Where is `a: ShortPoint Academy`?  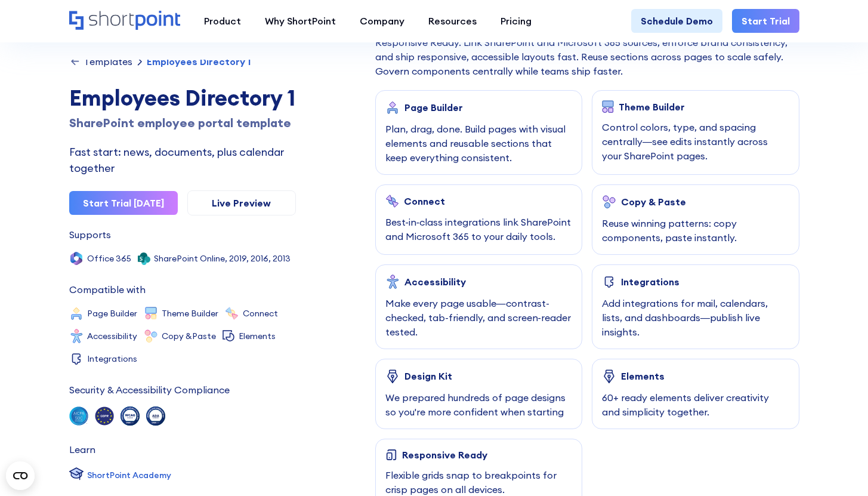 a: ShortPoint Academy is located at coordinates (120, 475).